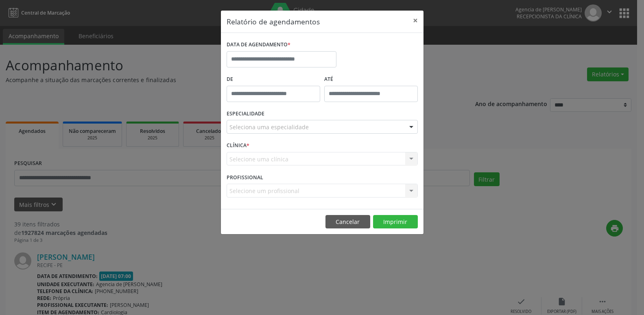 Image resolution: width=644 pixels, height=315 pixels. I want to click on button: Close, so click(415, 20).